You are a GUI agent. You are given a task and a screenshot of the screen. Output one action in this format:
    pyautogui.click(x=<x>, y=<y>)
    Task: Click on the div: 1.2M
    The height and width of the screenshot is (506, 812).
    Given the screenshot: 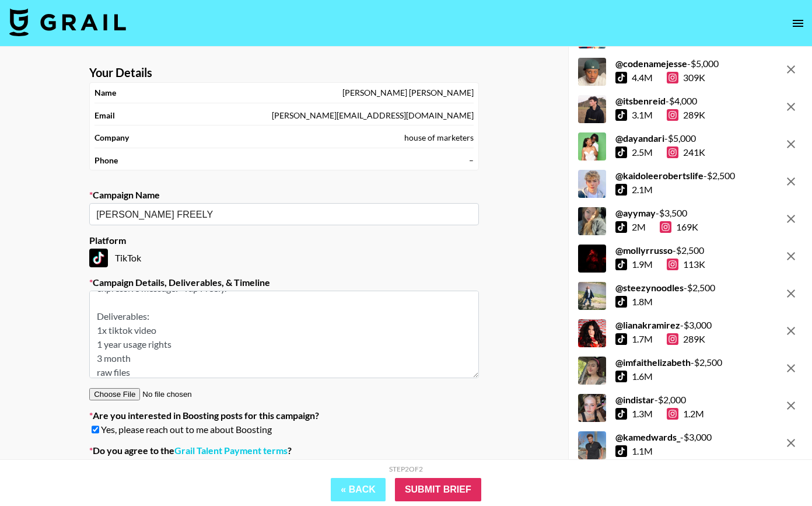 What is the action you would take?
    pyautogui.click(x=685, y=413)
    